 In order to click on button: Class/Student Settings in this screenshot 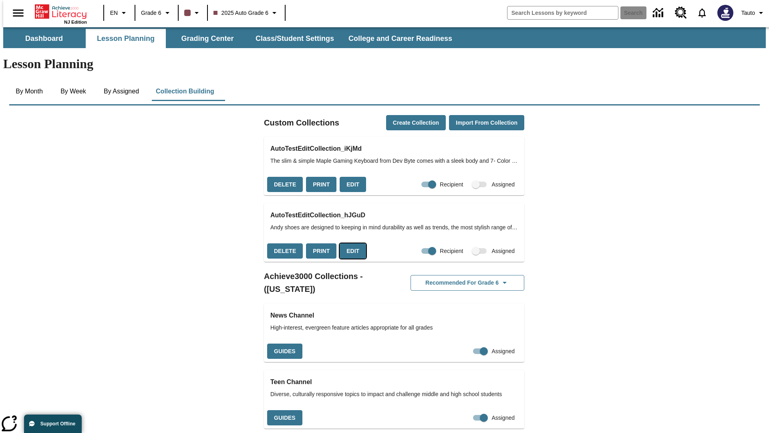, I will do `click(295, 38)`.